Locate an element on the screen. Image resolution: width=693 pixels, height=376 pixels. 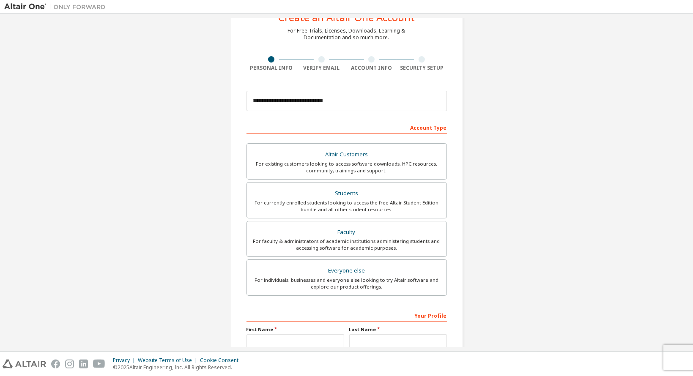
img: instagram.svg is located at coordinates (69, 364).